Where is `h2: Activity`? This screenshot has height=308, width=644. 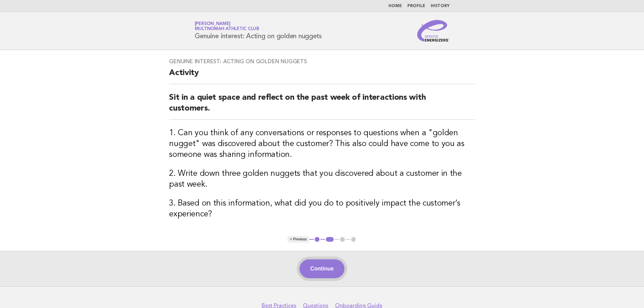 h2: Activity is located at coordinates (322, 76).